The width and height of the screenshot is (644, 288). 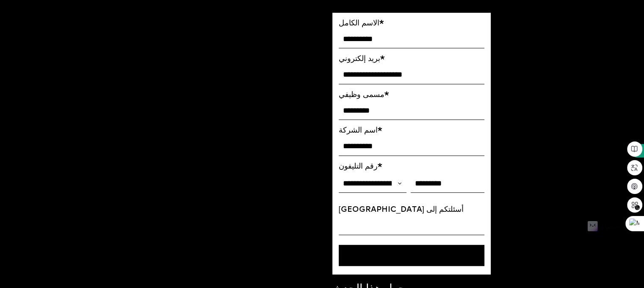 I want to click on font: اسم الشركة, so click(x=358, y=131).